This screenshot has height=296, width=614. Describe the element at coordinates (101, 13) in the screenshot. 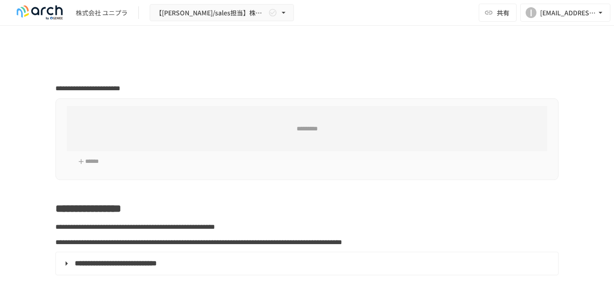

I see `div: 株式会社 ユニプラ` at that location.